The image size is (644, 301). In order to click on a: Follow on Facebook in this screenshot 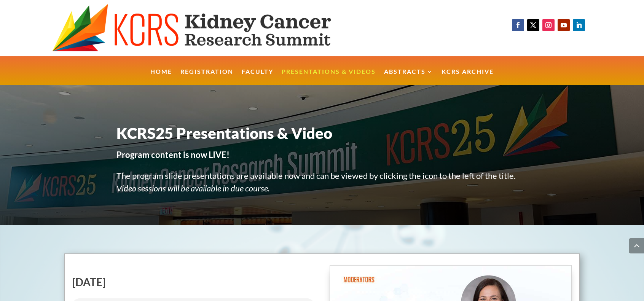, I will do `click(518, 25)`.